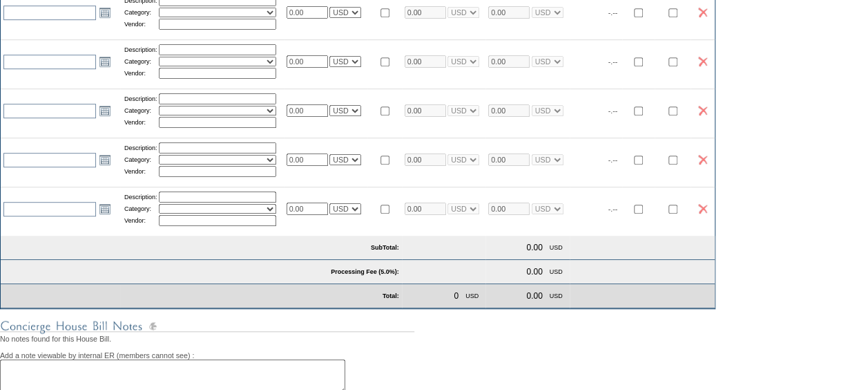  I want to click on td: 0, so click(456, 295).